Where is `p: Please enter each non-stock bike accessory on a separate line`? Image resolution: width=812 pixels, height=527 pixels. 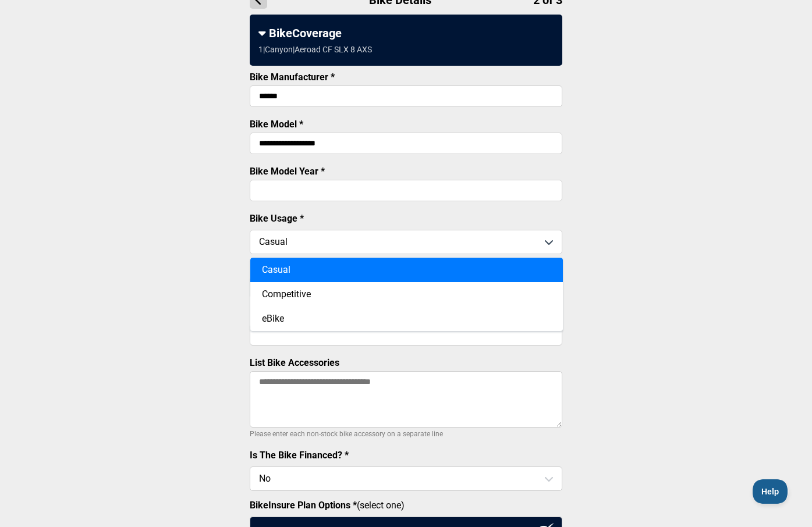 p: Please enter each non-stock bike accessory on a separate line is located at coordinates (406, 434).